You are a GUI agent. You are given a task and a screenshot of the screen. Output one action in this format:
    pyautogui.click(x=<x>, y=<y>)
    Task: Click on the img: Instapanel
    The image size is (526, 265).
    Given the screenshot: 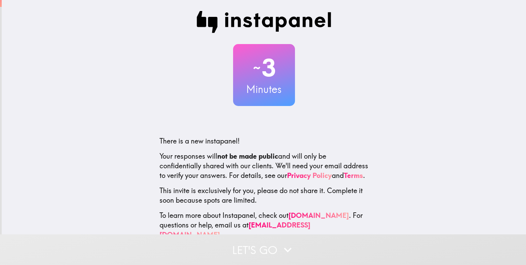 What is the action you would take?
    pyautogui.click(x=264, y=22)
    